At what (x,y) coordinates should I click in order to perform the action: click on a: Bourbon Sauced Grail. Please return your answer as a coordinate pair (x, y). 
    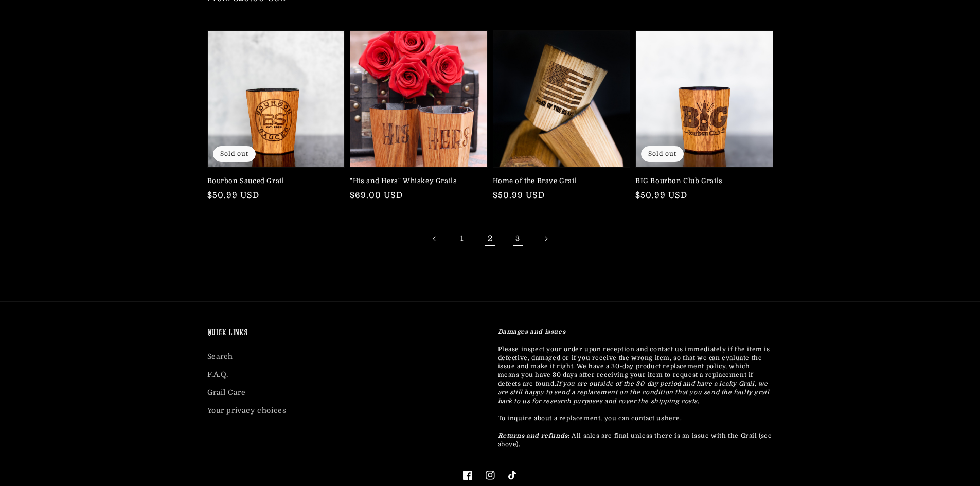
    Looking at the image, I should click on (273, 181).